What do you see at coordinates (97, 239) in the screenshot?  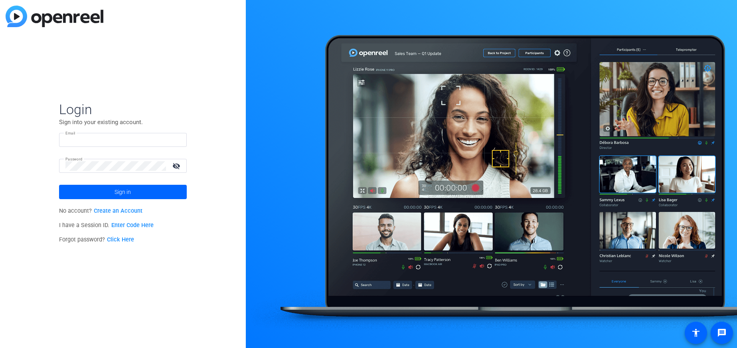 I see `span: Forgot password?` at bounding box center [97, 239].